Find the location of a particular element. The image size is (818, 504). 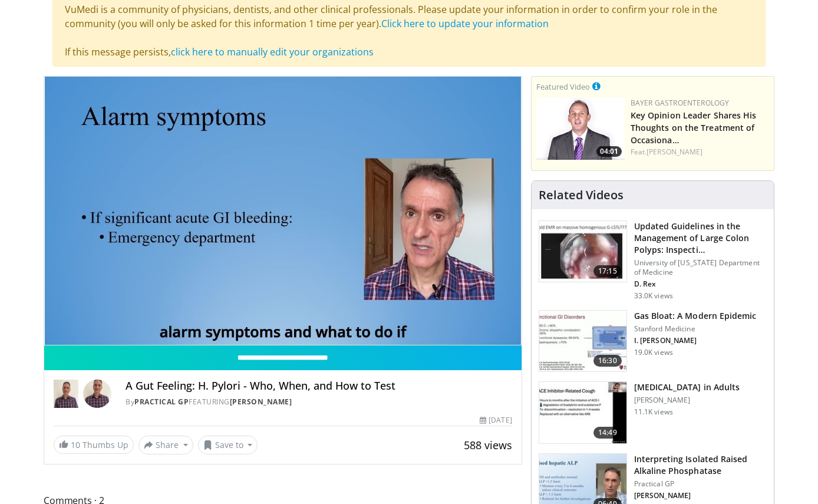

span: 14:49 is located at coordinates (608, 433).